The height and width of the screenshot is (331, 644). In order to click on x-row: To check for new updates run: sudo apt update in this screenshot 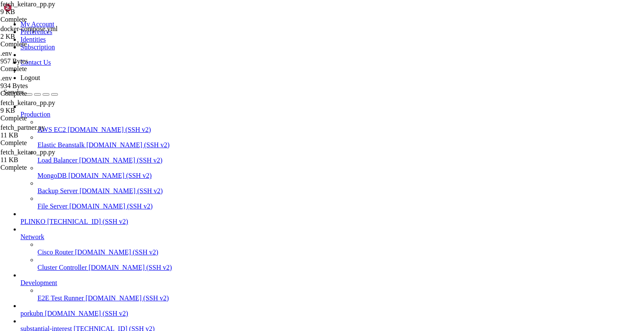, I will do `click(268, 56)`.